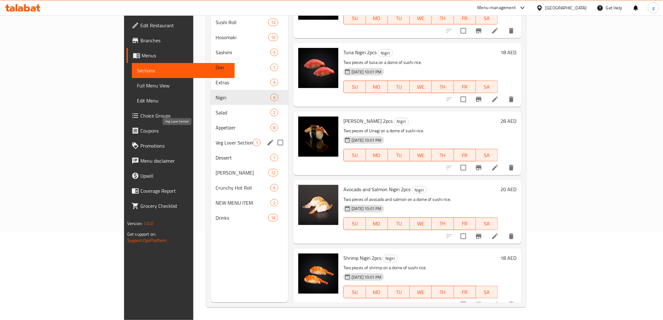 This screenshot has width=663, height=320. What do you see at coordinates (147, 240) in the screenshot?
I see `a: Support.OpsPlatform` at bounding box center [147, 240].